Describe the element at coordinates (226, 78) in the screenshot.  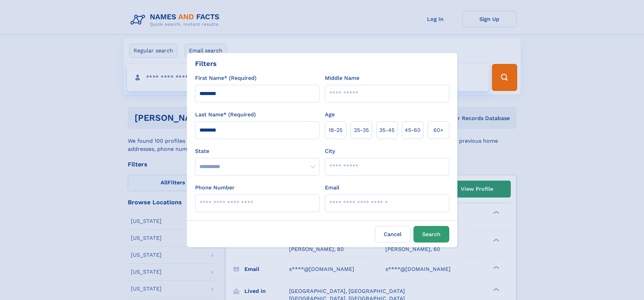
I see `label: First Name* (Required)` at that location.